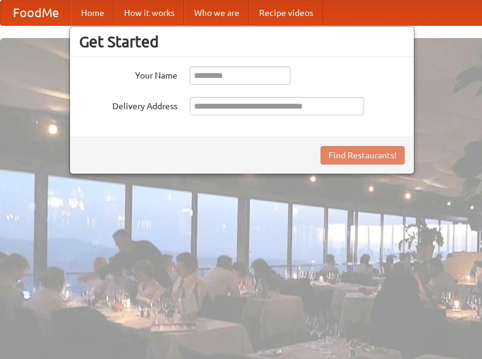  I want to click on a: Who we are, so click(217, 13).